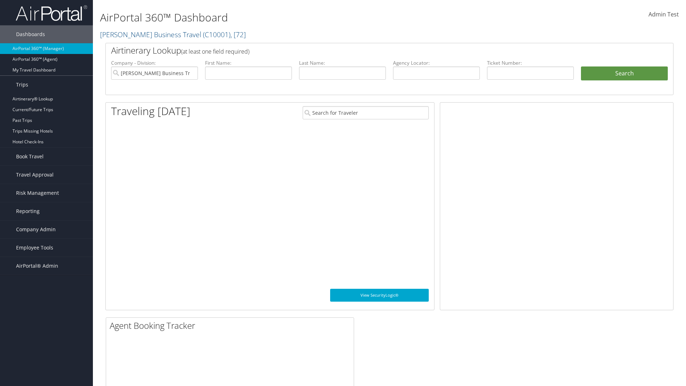 The image size is (686, 386). Describe the element at coordinates (664, 14) in the screenshot. I see `span: Admin Test` at that location.